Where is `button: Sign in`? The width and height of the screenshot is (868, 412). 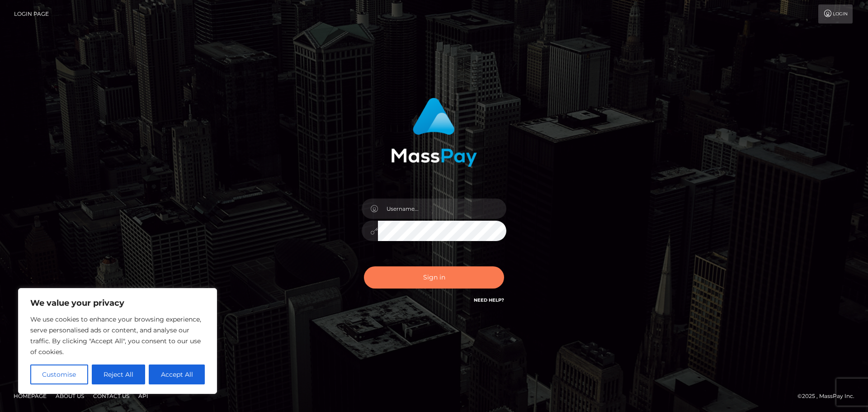 button: Sign in is located at coordinates (434, 277).